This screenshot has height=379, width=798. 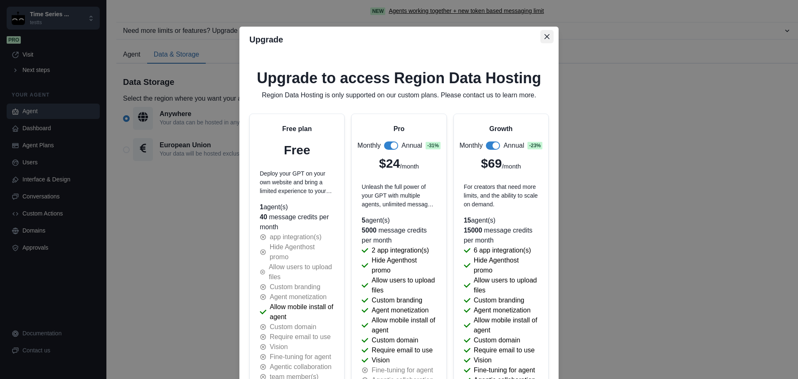 I want to click on p: Region Data Hosting is only supported on our custom plans. Please contact us to learn more., so click(x=399, y=95).